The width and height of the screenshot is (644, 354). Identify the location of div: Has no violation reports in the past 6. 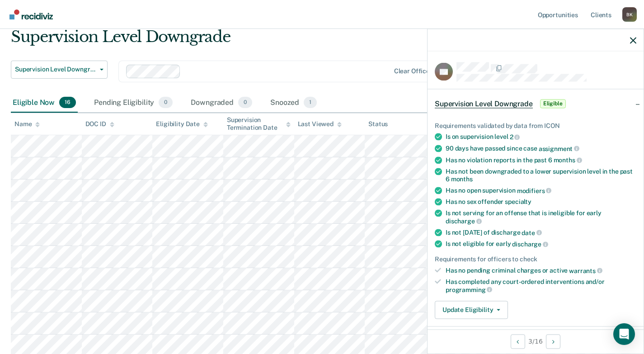
(541, 160).